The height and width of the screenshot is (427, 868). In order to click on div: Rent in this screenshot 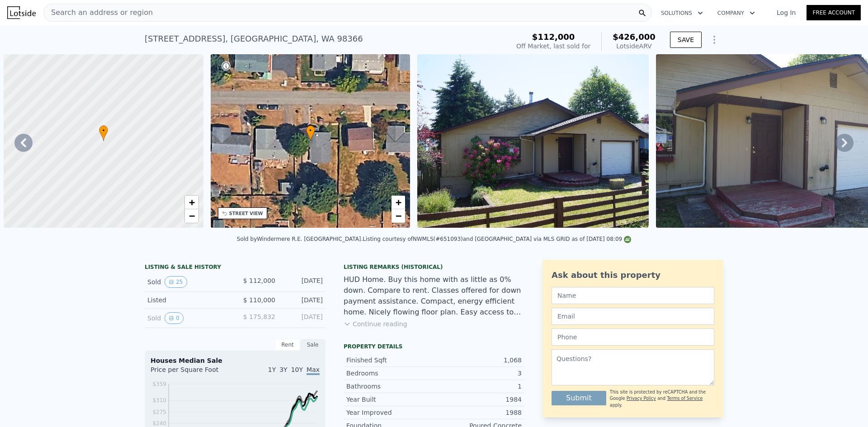, I will do `click(287, 345)`.